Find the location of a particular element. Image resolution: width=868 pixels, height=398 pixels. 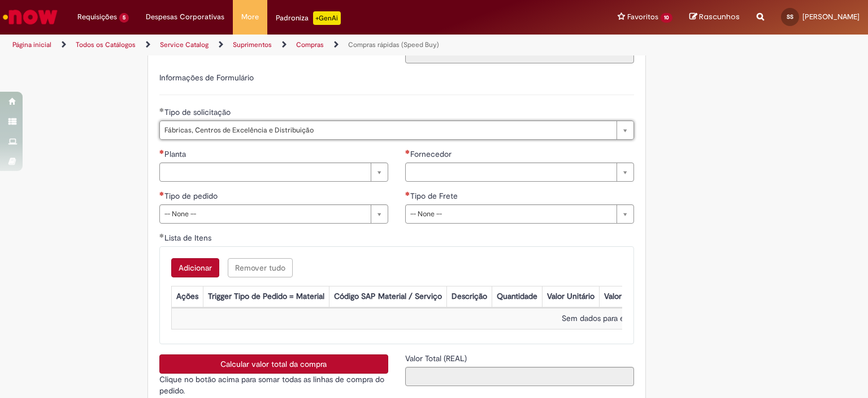

span: Planta is located at coordinates (176, 154).